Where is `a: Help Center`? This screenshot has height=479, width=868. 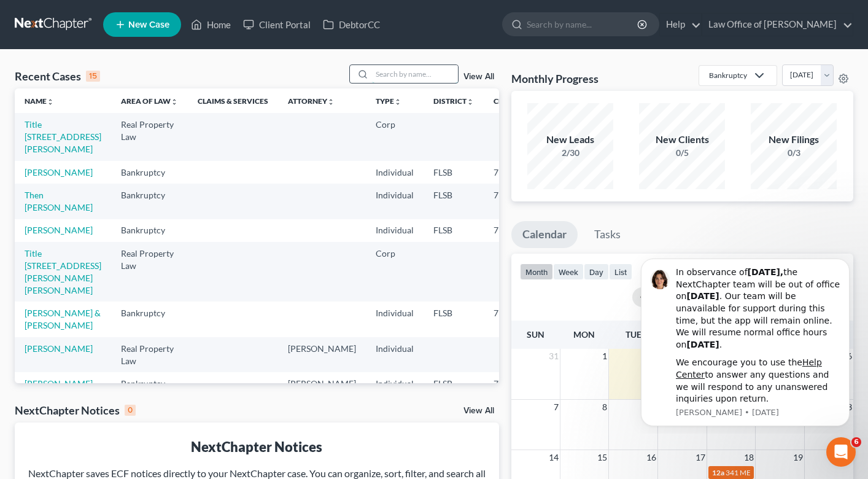 a: Help Center is located at coordinates (126, 121).